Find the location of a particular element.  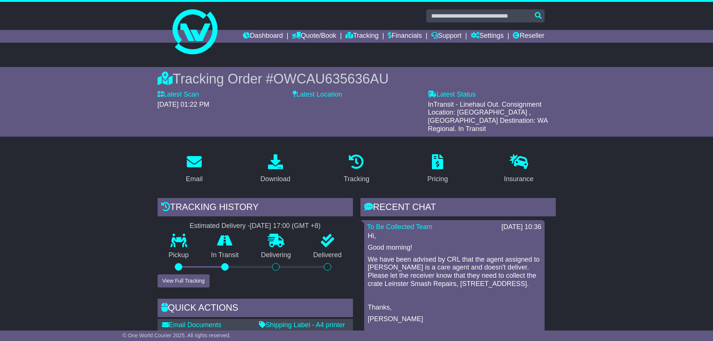

p: Hi, is located at coordinates (454, 236).